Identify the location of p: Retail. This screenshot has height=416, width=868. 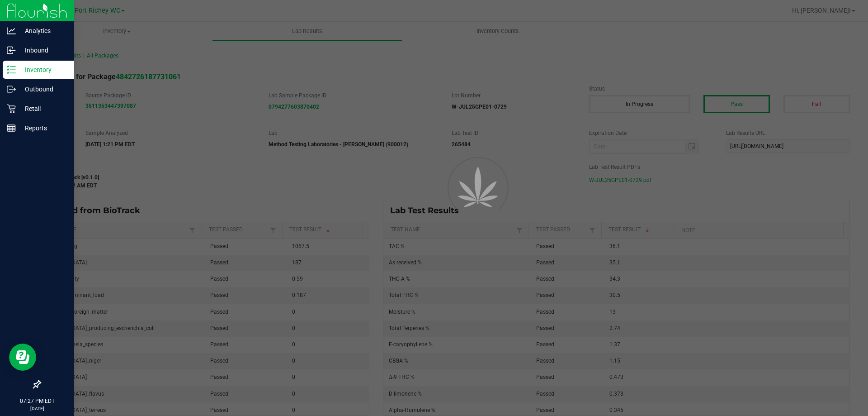
(43, 109).